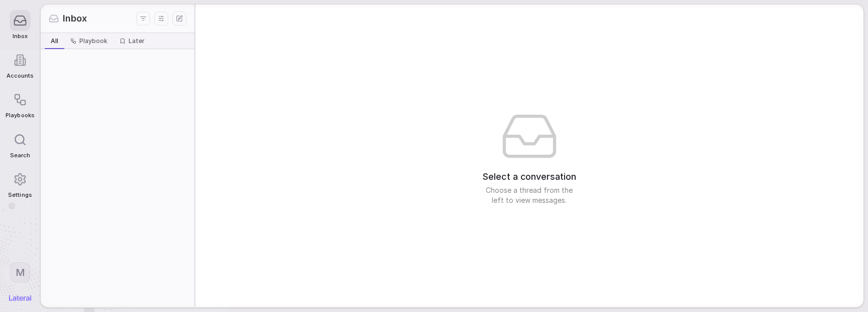 The image size is (868, 312). Describe the element at coordinates (161, 19) in the screenshot. I see `button: Display settings` at that location.